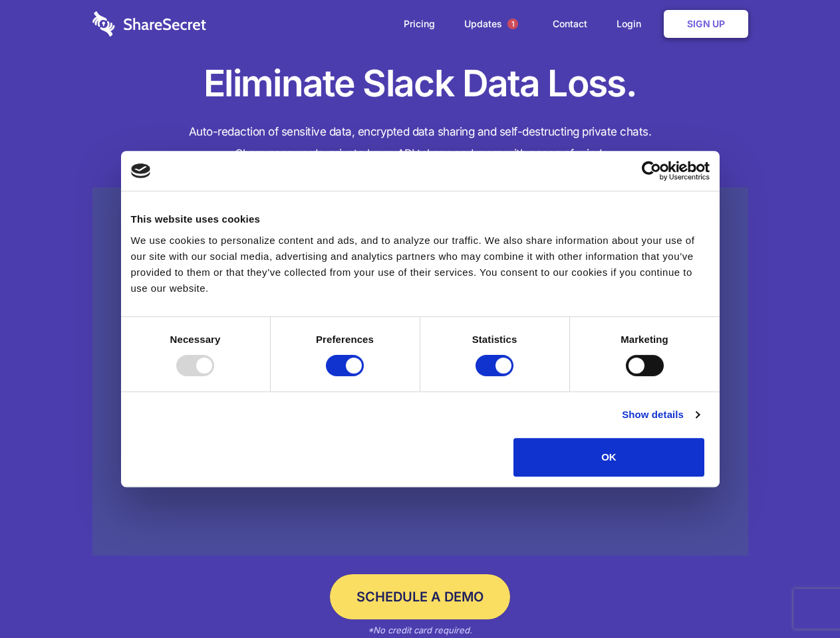  What do you see at coordinates (420, 219) in the screenshot?
I see `div: This website uses cookies` at bounding box center [420, 219].